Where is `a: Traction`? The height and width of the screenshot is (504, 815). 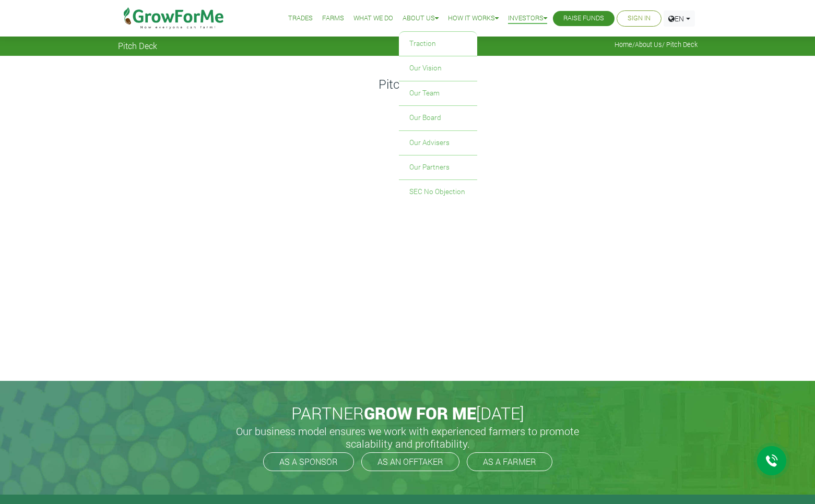
a: Traction is located at coordinates (438, 43).